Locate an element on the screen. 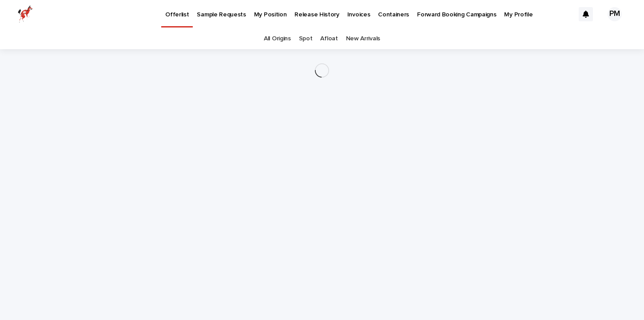 The image size is (644, 320). img: zttTXibQQrCfv9chImQE is located at coordinates (26, 14).